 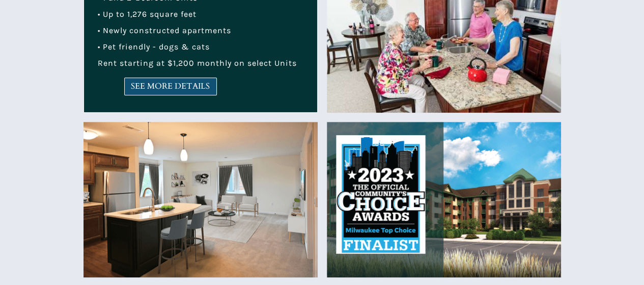 I want to click on span: Rent starting at $1,200 monthly on select Units, so click(x=197, y=63).